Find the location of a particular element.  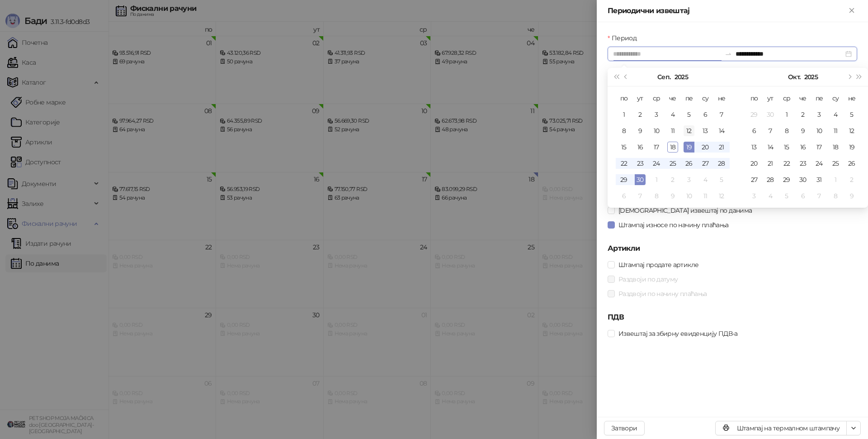

td: 2025-09-06 is located at coordinates (705, 114).